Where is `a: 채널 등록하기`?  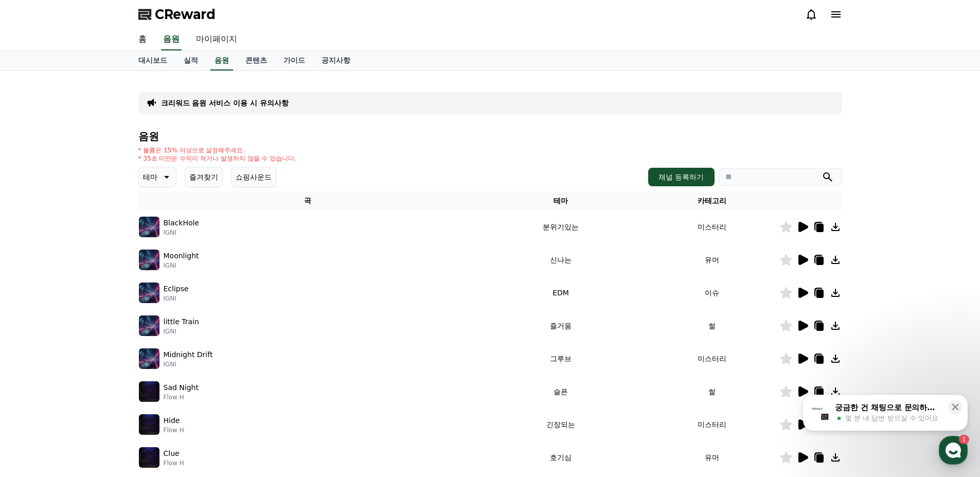
a: 채널 등록하기 is located at coordinates (682, 177).